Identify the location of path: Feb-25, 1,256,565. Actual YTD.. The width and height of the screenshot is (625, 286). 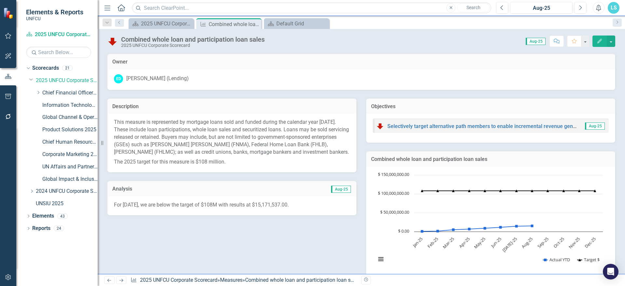
(438, 231).